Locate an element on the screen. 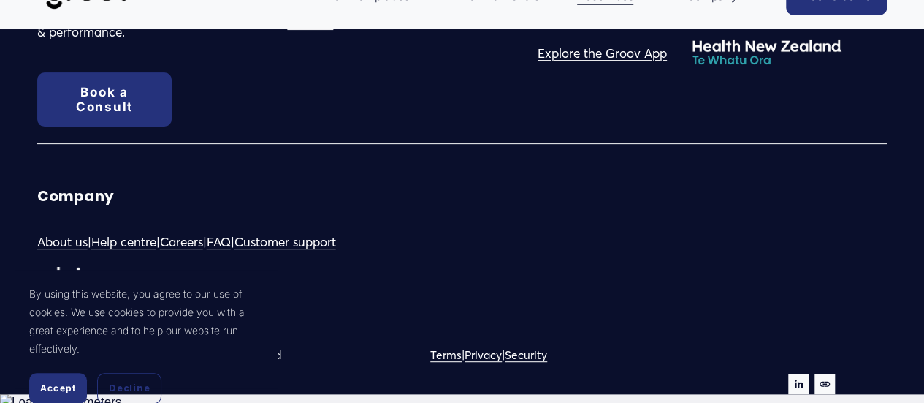 This screenshot has height=403, width=924. span: Decline is located at coordinates (129, 388).